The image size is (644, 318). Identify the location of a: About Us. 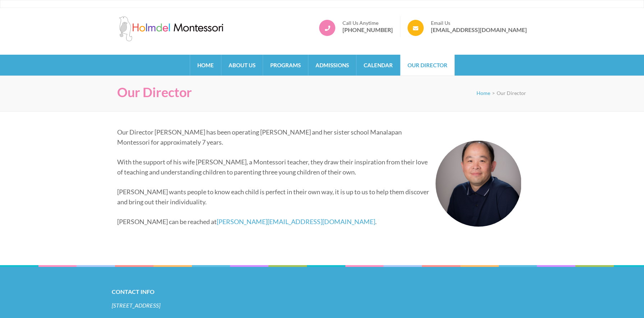
(242, 65).